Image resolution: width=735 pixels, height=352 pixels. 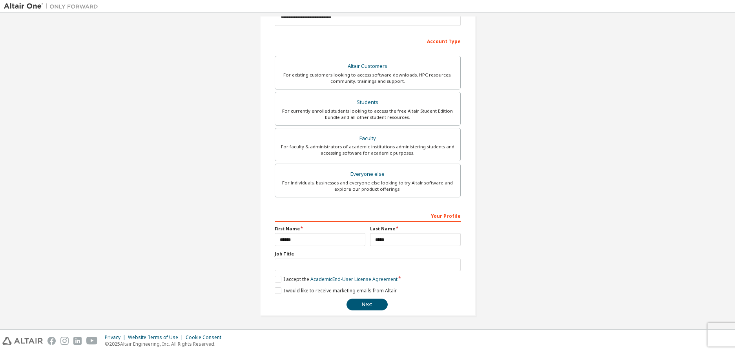 I want to click on a: Academic End-User License Agreement, so click(x=354, y=279).